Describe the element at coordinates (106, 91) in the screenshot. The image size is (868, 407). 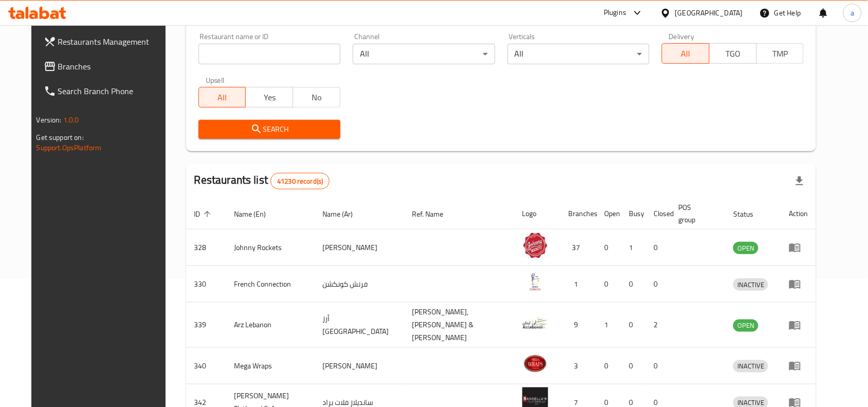
I see `a: Search Branch Phone` at that location.